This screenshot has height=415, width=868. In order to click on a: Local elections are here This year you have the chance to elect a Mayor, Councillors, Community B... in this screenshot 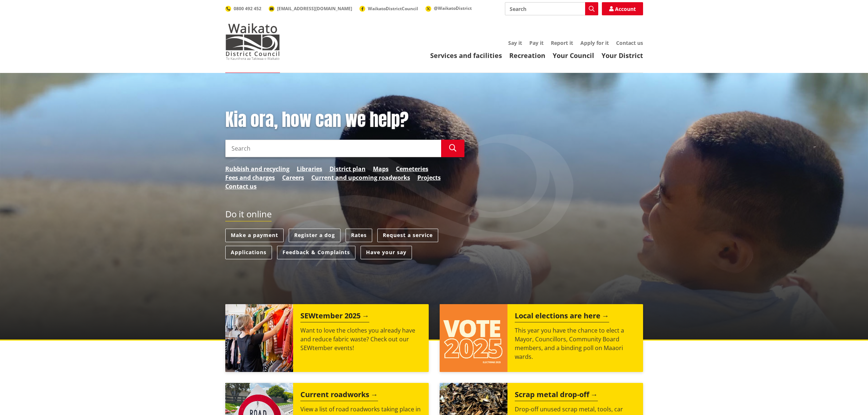, I will do `click(541, 338)`.